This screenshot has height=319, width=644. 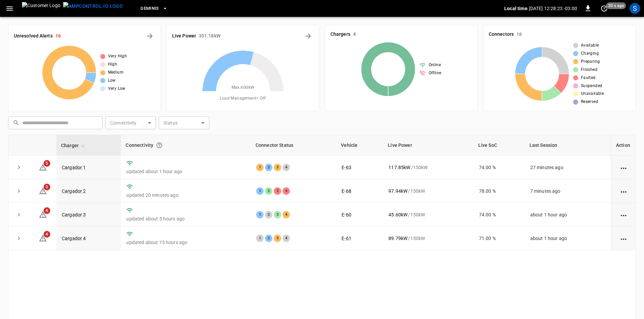 I want to click on td: 78.00 %, so click(x=499, y=191).